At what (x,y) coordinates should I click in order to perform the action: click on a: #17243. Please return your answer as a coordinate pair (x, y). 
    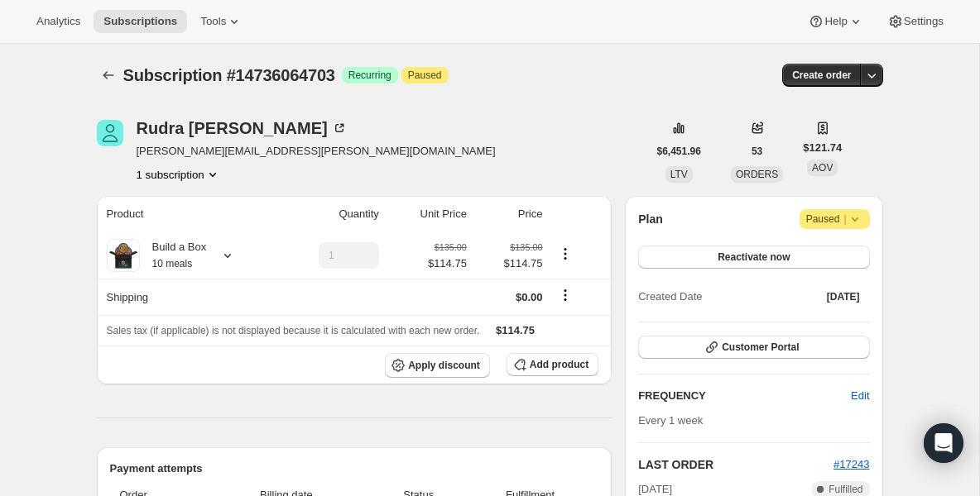
    Looking at the image, I should click on (851, 464).